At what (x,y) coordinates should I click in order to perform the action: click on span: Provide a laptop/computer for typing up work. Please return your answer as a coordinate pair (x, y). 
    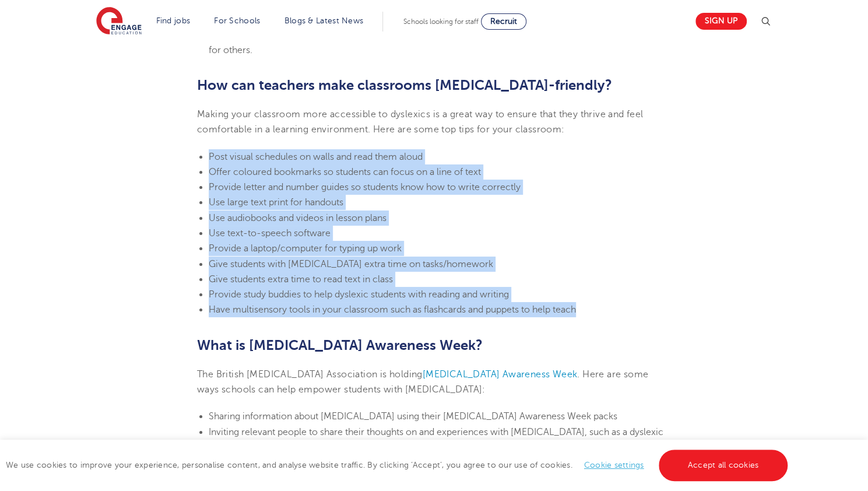
    Looking at the image, I should click on (305, 249).